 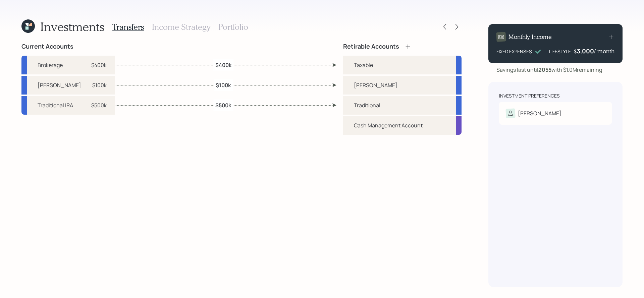 What do you see at coordinates (99, 85) in the screenshot?
I see `div: $100k` at bounding box center [99, 85].